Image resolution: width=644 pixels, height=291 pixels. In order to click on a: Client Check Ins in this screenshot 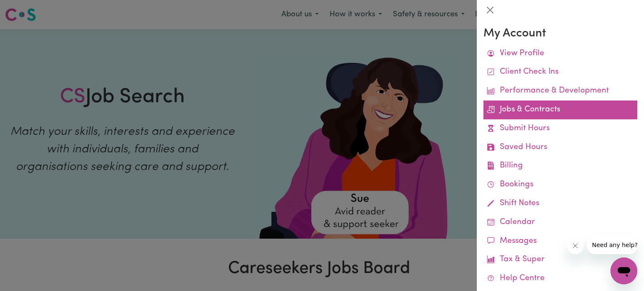, I will do `click(560, 72)`.